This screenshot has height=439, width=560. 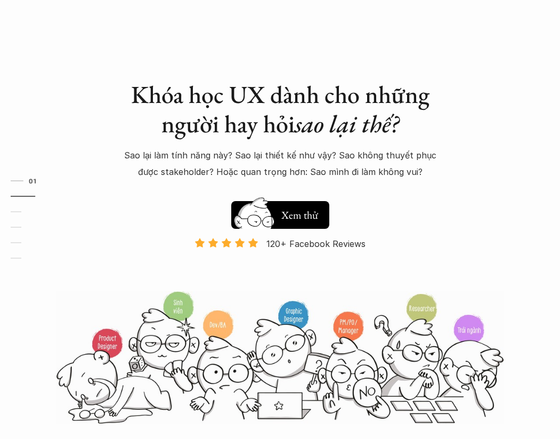 I want to click on em: sao lại thế?, so click(x=347, y=124).